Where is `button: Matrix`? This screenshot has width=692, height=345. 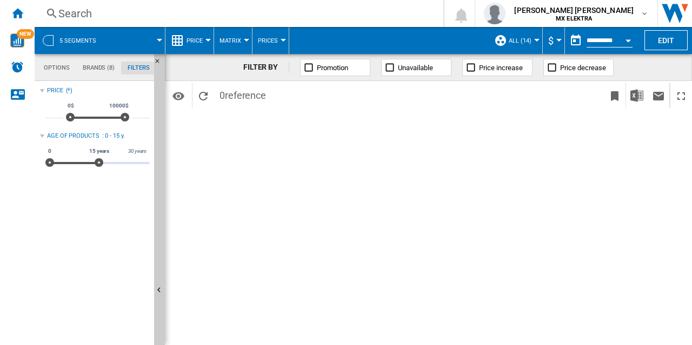
button: Matrix is located at coordinates (233, 41).